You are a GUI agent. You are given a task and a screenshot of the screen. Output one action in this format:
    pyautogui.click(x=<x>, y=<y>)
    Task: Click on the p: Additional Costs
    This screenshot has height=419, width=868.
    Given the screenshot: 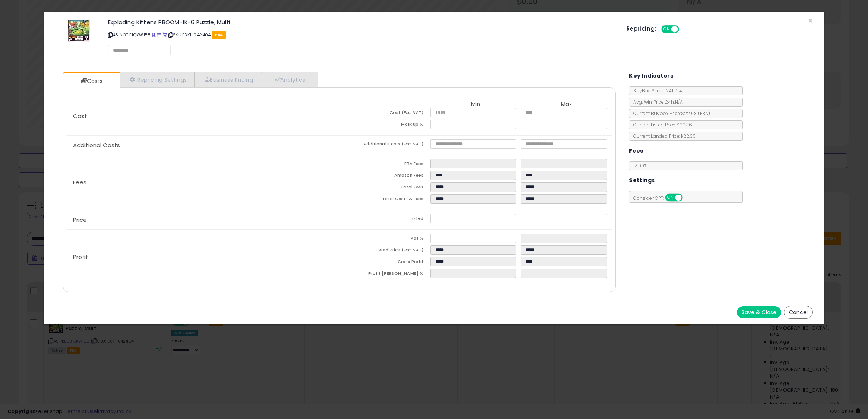 What is the action you would take?
    pyautogui.click(x=203, y=146)
    